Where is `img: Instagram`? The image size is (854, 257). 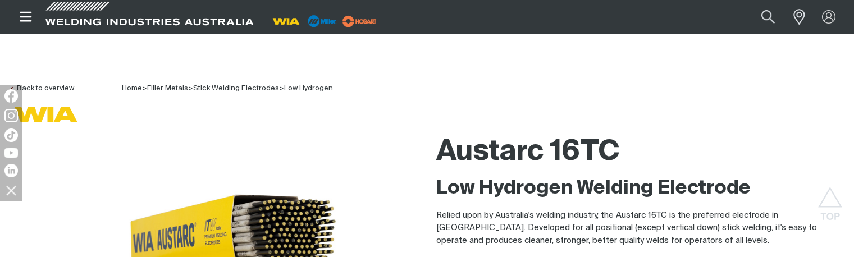 img: Instagram is located at coordinates (11, 116).